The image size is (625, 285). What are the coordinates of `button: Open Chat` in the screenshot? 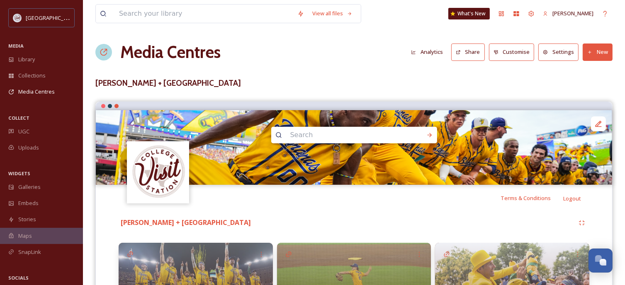 It's located at (600, 261).